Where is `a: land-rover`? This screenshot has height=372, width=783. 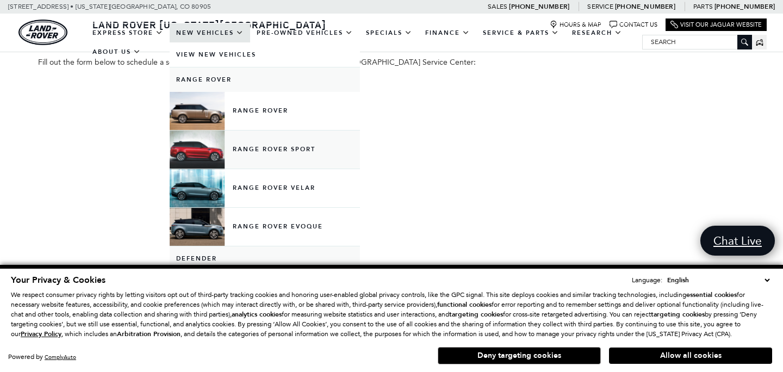 a: land-rover is located at coordinates (43, 32).